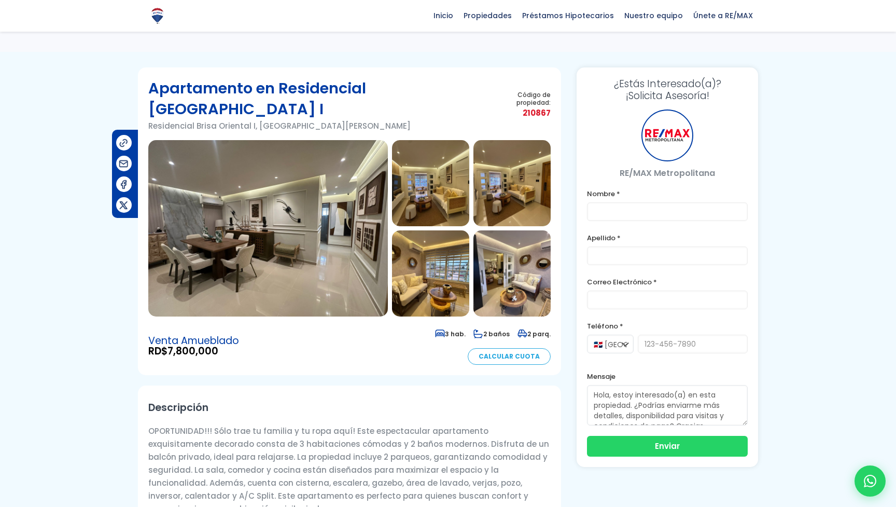  Describe the element at coordinates (668, 376) in the screenshot. I see `label: Mensaje` at that location.